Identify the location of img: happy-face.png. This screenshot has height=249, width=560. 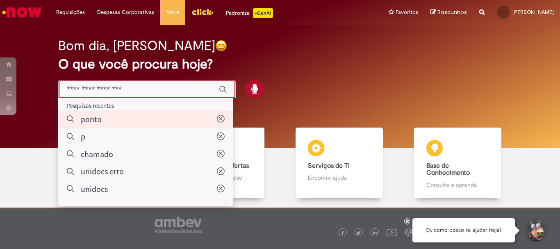
(221, 45).